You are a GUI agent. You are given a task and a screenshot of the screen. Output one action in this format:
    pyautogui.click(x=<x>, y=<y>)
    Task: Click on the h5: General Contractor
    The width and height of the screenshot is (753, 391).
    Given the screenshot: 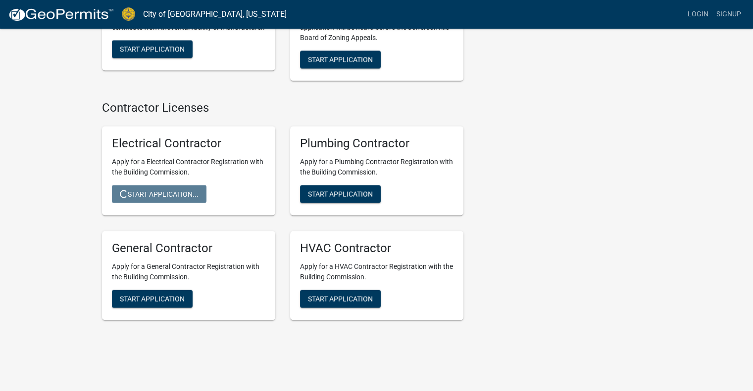 What is the action you would take?
    pyautogui.click(x=189, y=248)
    